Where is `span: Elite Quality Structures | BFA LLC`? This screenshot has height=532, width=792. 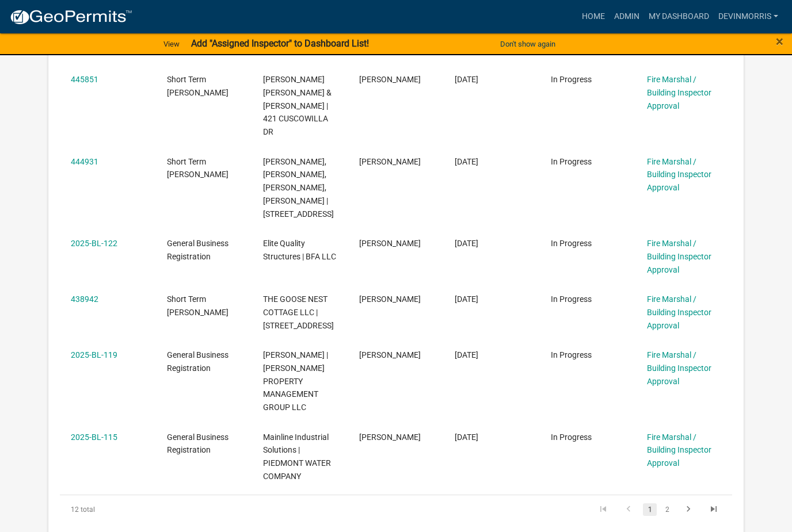 span: Elite Quality Structures | BFA LLC is located at coordinates (299, 250).